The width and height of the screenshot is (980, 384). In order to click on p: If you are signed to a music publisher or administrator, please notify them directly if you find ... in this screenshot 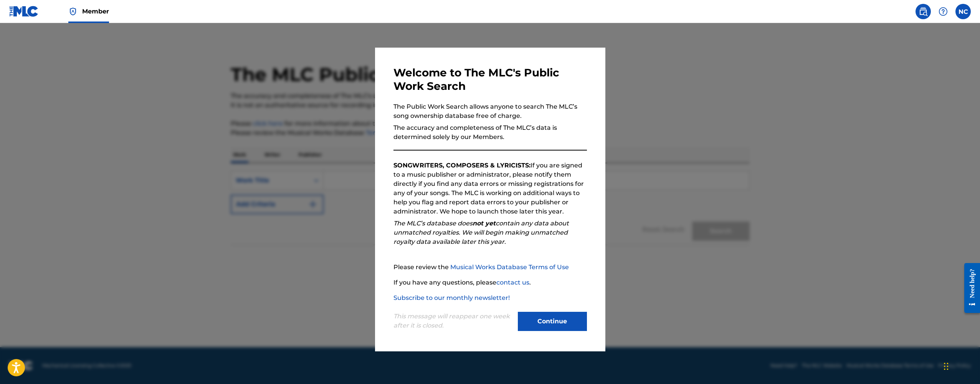, I will do `click(490, 189)`.